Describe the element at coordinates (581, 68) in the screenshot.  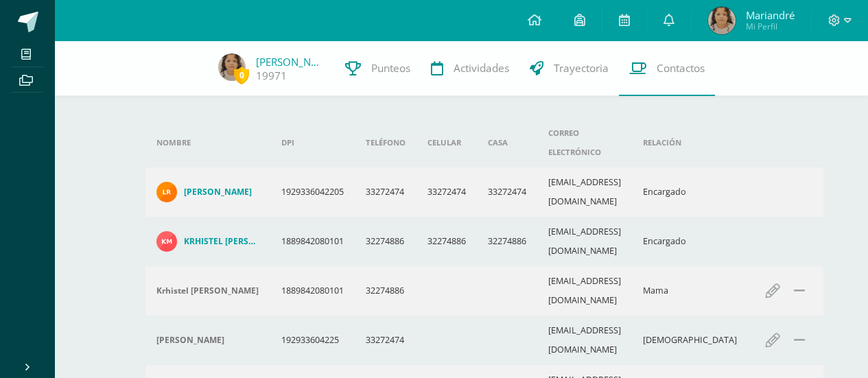
I see `span: Trayectoria` at that location.